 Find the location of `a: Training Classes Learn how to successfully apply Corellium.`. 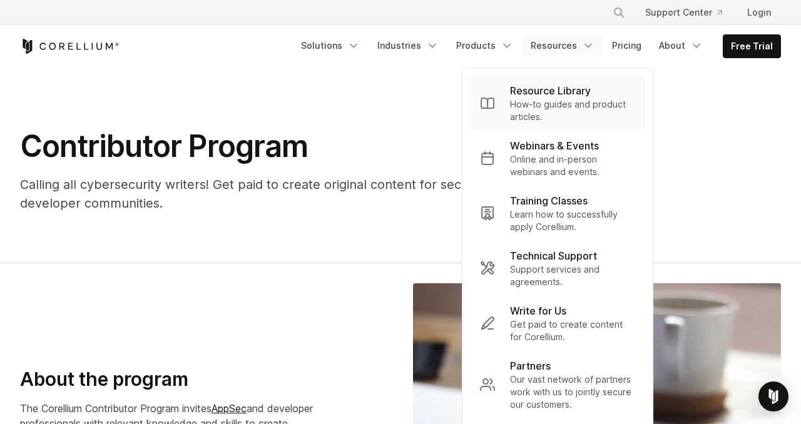

a: Training Classes Learn how to successfully apply Corellium. is located at coordinates (558, 213).